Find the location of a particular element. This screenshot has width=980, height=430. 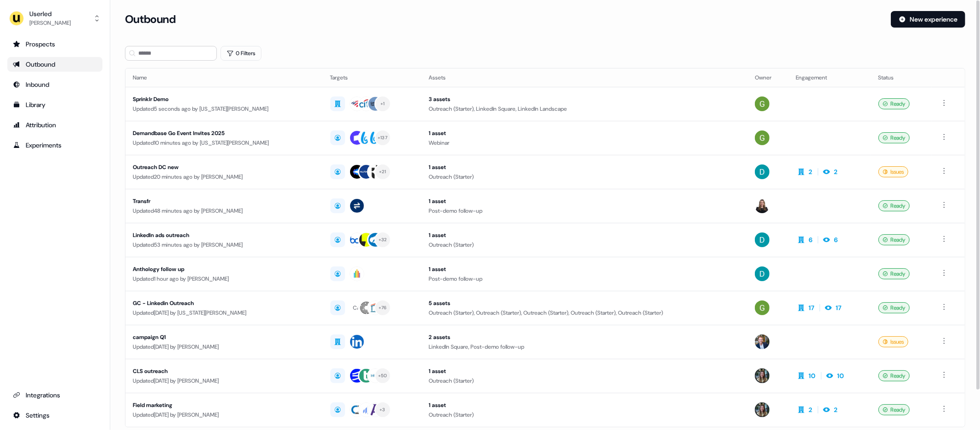

img: Charlotte is located at coordinates (763, 410).